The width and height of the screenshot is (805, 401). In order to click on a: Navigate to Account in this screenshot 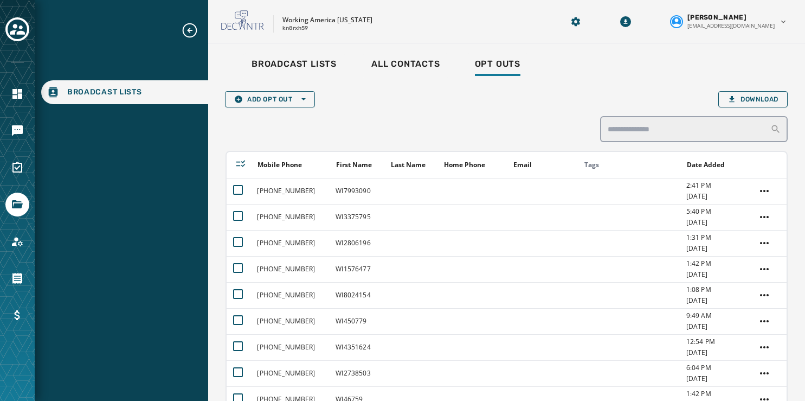, I will do `click(17, 241)`.